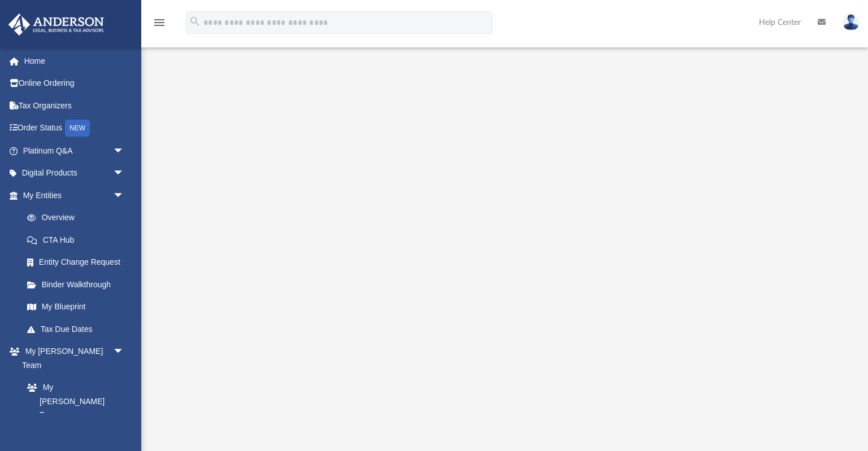  I want to click on a: Home, so click(74, 61).